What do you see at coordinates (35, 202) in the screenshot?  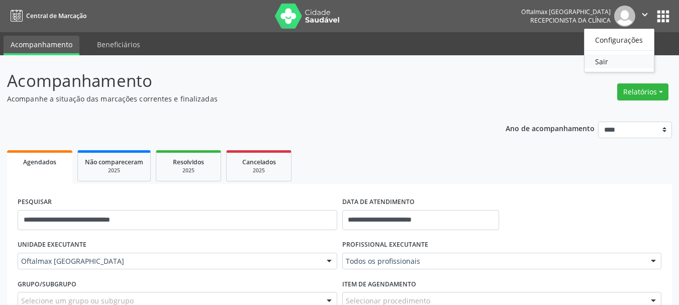 I see `label: PESQUISAR` at bounding box center [35, 202].